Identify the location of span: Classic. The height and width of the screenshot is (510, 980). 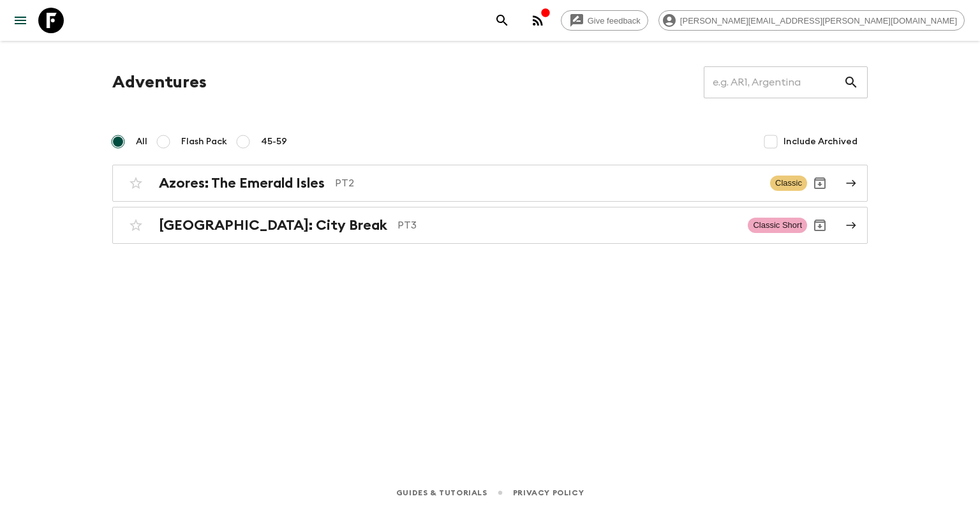
(789, 183).